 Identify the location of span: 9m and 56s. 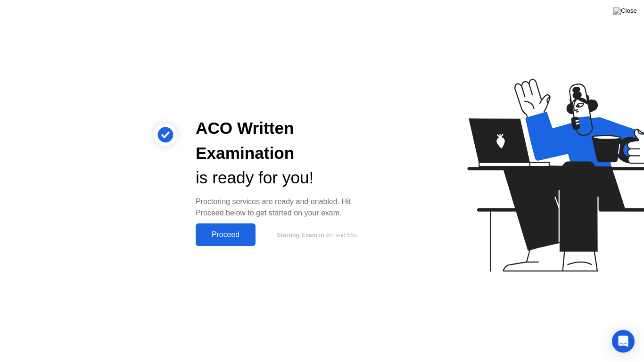
(341, 235).